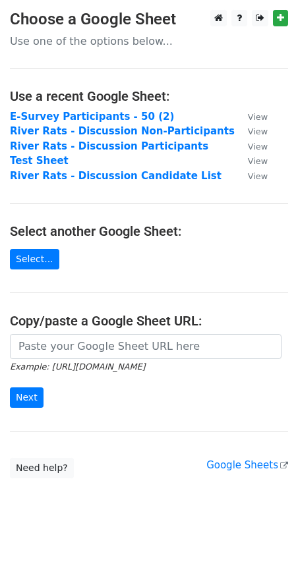 The image size is (298, 585). I want to click on strong: E-Survey Participants - 50 (2), so click(92, 117).